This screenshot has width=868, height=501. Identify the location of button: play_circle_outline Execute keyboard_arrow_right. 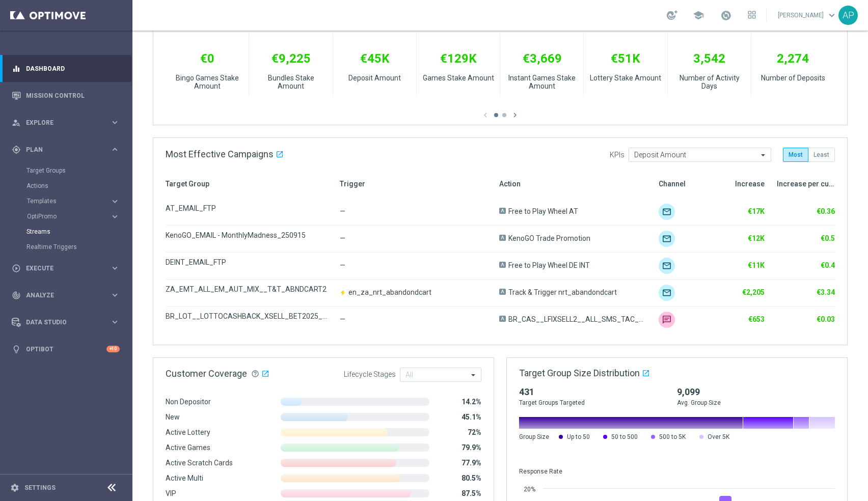
(66, 269).